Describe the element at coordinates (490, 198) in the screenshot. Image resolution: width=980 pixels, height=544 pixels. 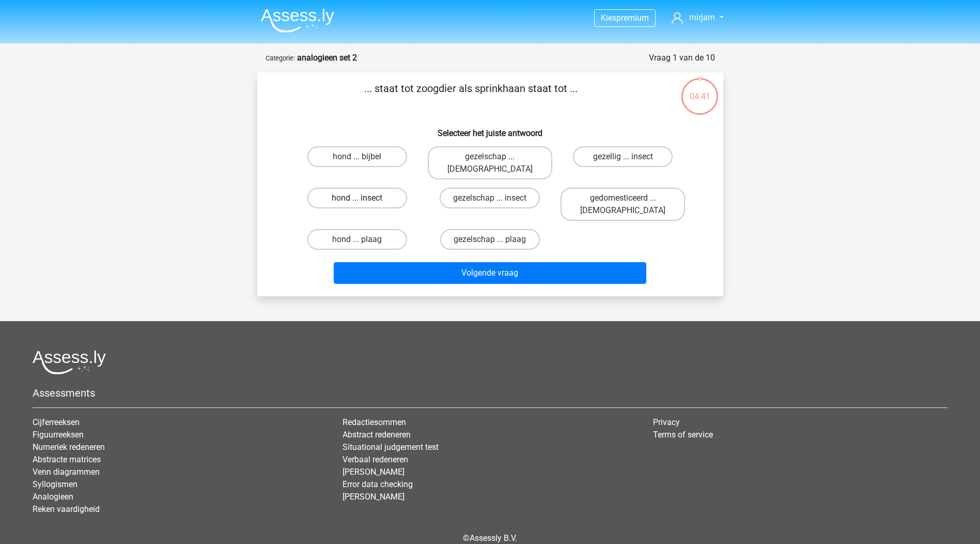
I see `label: gezelschap ... insect` at that location.